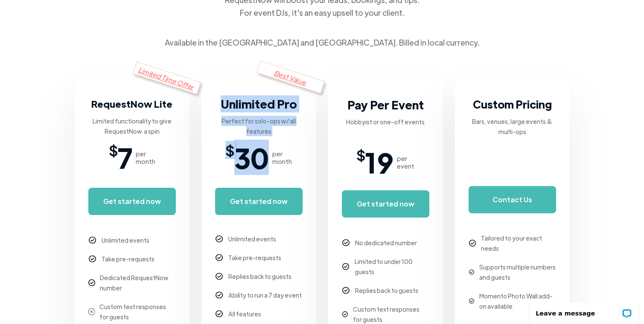 Image resolution: width=644 pixels, height=324 pixels. What do you see at coordinates (379, 162) in the screenshot?
I see `span: 19` at bounding box center [379, 162].